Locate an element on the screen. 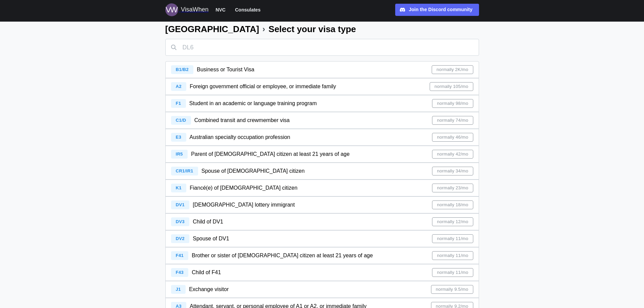 This screenshot has width=644, height=308. a: Consulates is located at coordinates (247, 10).